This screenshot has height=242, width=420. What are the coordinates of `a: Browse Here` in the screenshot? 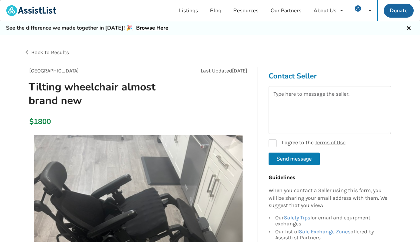 It's located at (152, 28).